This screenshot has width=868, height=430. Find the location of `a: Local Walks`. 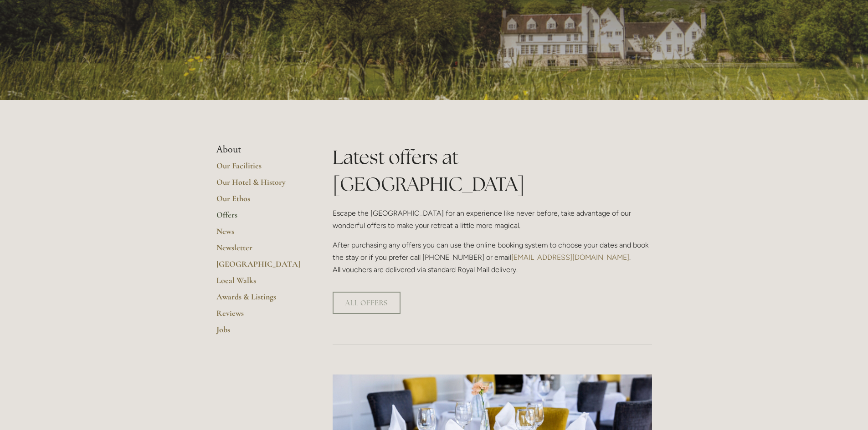

a: Local Walks is located at coordinates (260, 283).